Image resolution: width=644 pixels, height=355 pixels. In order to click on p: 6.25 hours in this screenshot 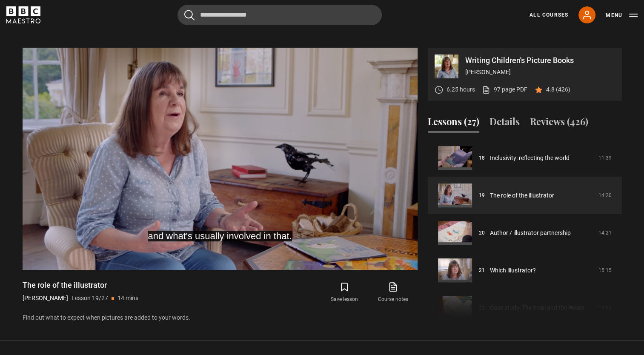, I will do `click(461, 89)`.